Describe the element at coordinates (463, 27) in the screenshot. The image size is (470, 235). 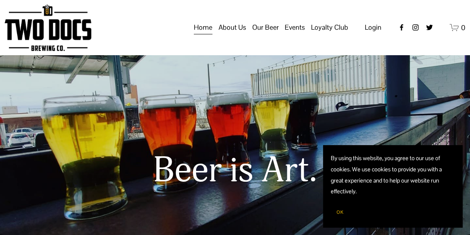
I see `span: 0` at that location.